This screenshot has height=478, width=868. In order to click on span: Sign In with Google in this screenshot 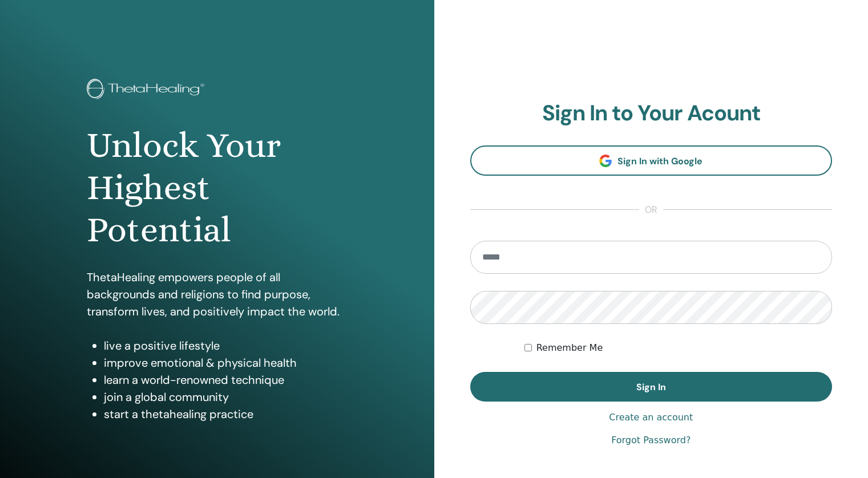, I will do `click(660, 161)`.